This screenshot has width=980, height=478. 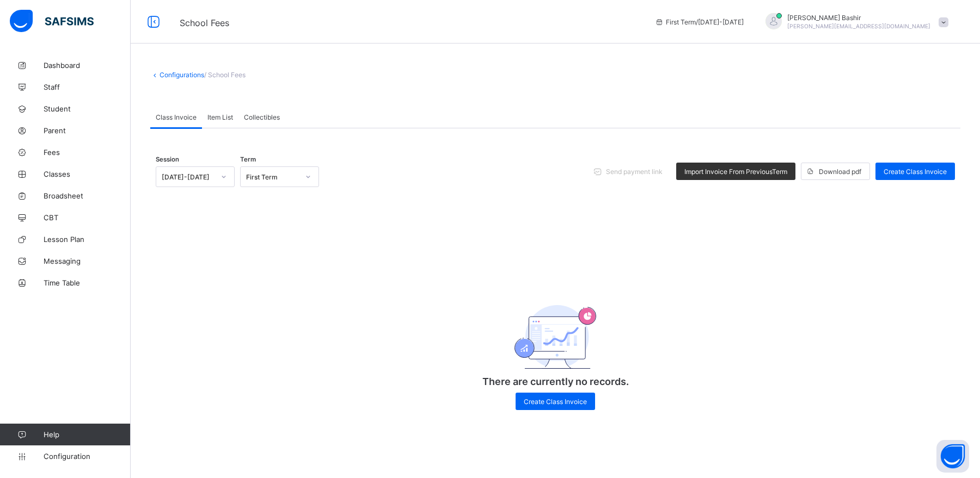 What do you see at coordinates (952, 456) in the screenshot?
I see `button: Open asap` at bounding box center [952, 456].